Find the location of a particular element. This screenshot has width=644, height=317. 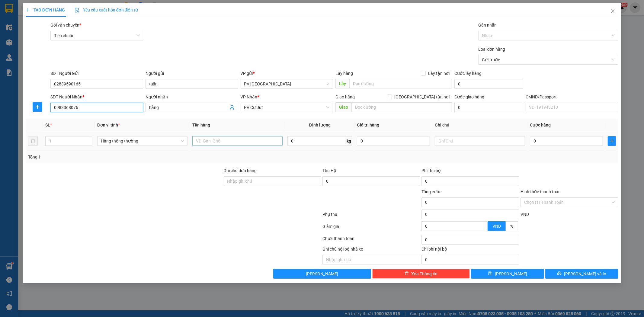

div: Chi phí nội bộ is located at coordinates (470, 250).